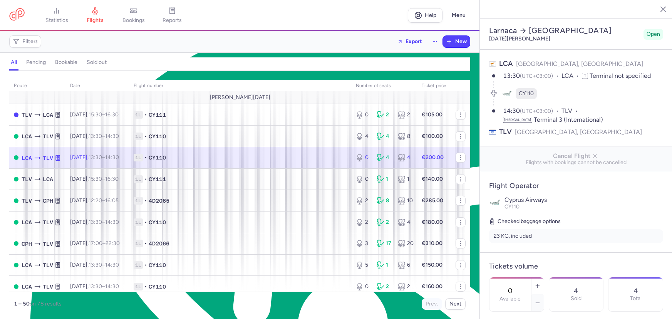 The height and width of the screenshot is (319, 672). What do you see at coordinates (432, 179) in the screenshot?
I see `strong: €140.00` at bounding box center [432, 179].